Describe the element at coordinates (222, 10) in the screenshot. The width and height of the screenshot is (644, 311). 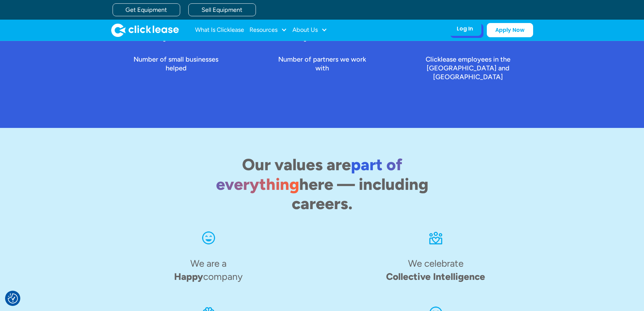
I see `a: Sell Equipment` at that location.